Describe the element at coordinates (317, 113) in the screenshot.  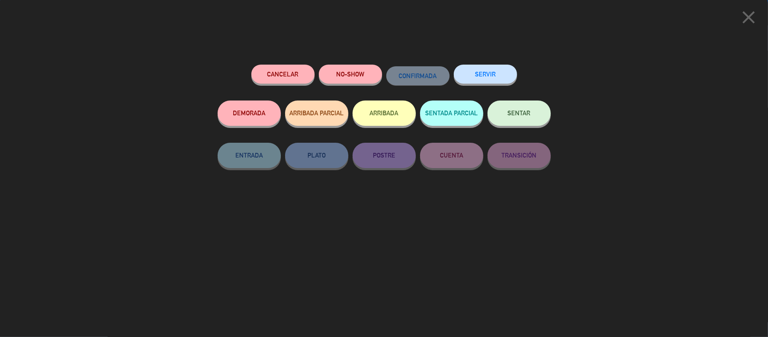
I see `button: ARRIBADA PARCIAL` at that location.